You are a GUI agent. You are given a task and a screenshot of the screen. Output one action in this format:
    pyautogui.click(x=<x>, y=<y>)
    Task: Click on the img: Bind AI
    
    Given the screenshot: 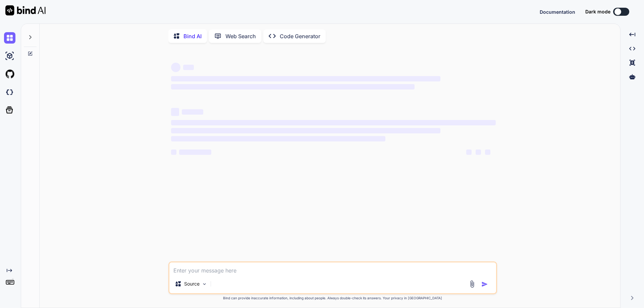 What is the action you would take?
    pyautogui.click(x=25, y=11)
    